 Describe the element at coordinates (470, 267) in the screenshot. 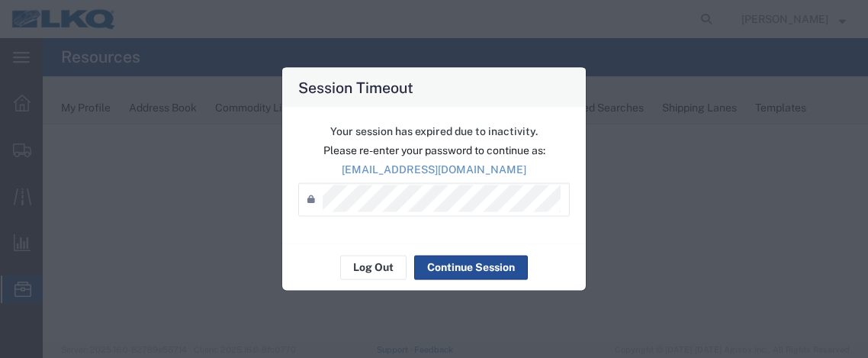

I see `button: Continue Session` at that location.